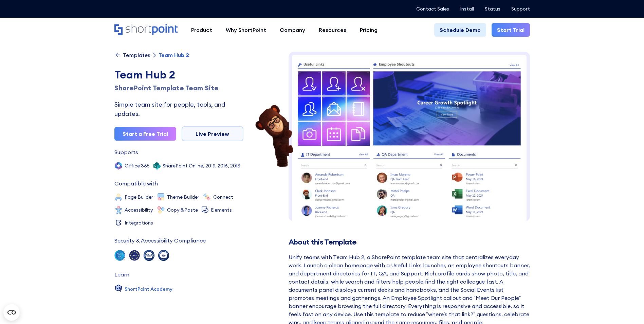 The height and width of the screenshot is (324, 644). What do you see at coordinates (221, 210) in the screenshot?
I see `div: Elements` at bounding box center [221, 210].